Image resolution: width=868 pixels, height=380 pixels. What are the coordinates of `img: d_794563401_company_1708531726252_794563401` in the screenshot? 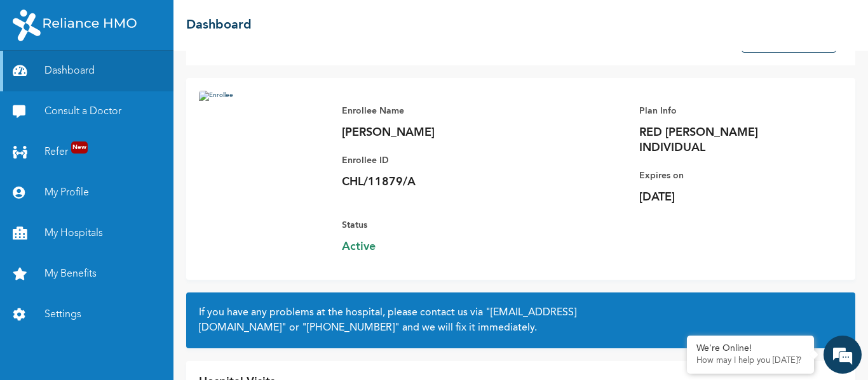 It's located at (38, 80).